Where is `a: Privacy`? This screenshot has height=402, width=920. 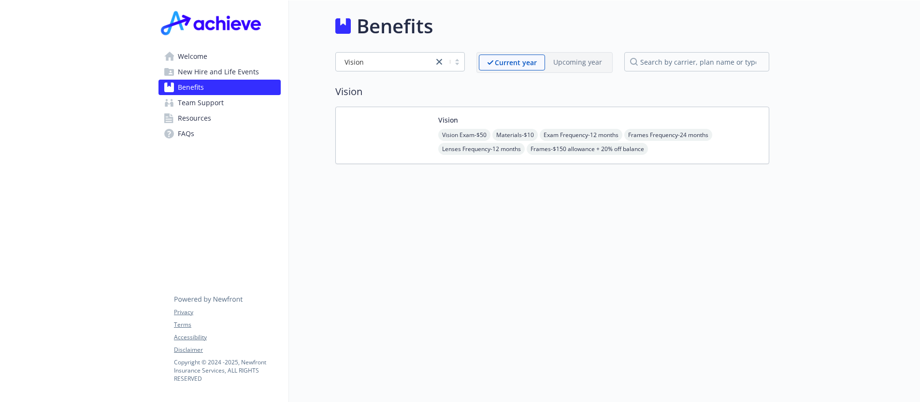 a: Privacy is located at coordinates (227, 312).